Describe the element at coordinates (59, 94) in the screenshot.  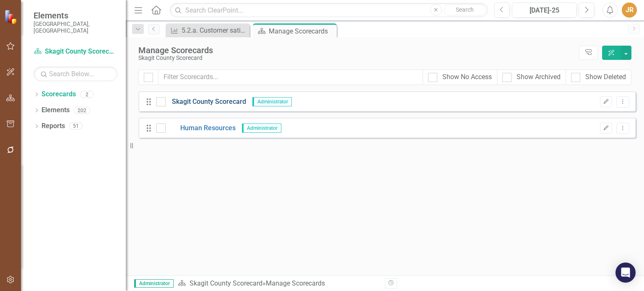
I see `a: Scorecards` at that location.